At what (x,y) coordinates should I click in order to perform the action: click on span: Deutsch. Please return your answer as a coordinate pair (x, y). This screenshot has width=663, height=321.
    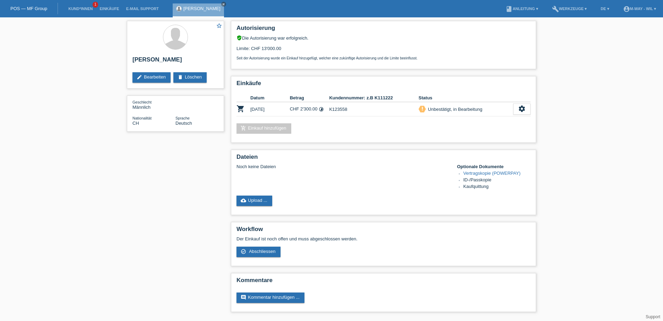
    Looking at the image, I should click on (184, 123).